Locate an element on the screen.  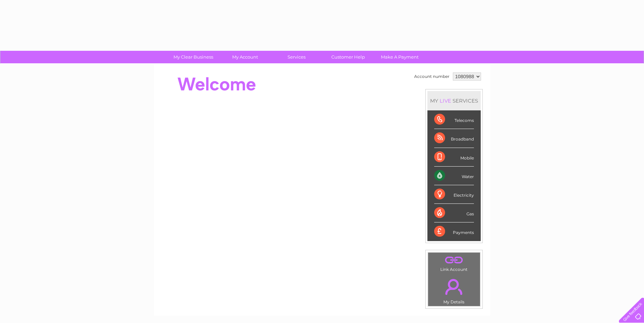
a: Services is located at coordinates (296, 57).